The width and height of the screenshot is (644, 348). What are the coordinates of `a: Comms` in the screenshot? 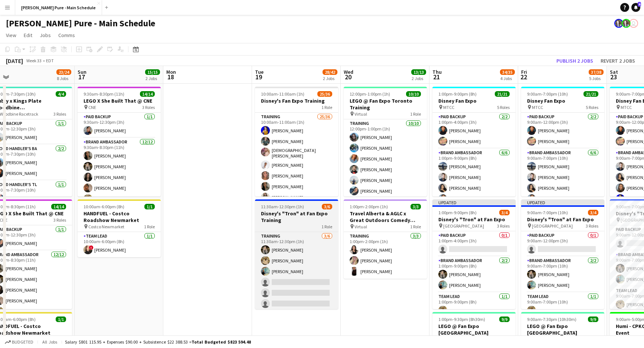 It's located at (66, 35).